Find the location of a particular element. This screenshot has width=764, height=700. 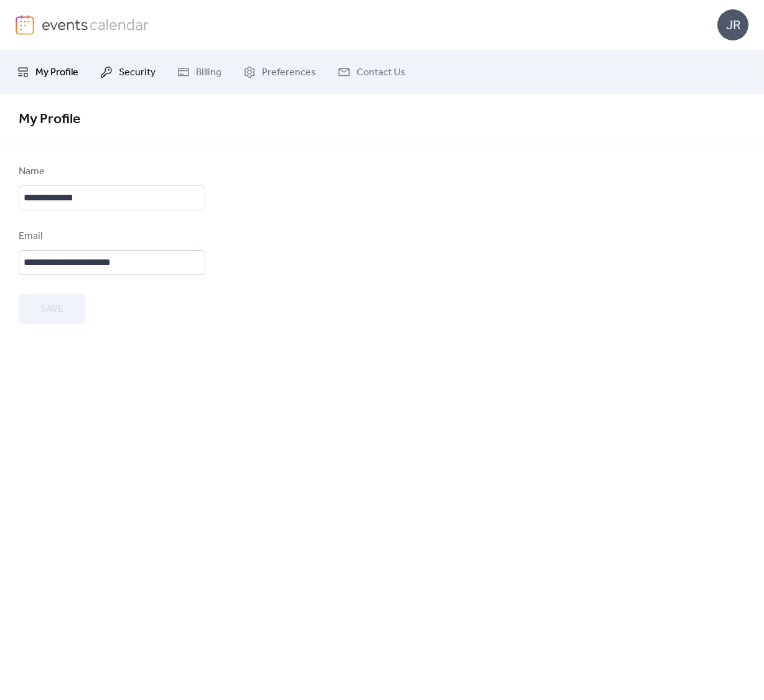

a: Billing is located at coordinates (199, 72).